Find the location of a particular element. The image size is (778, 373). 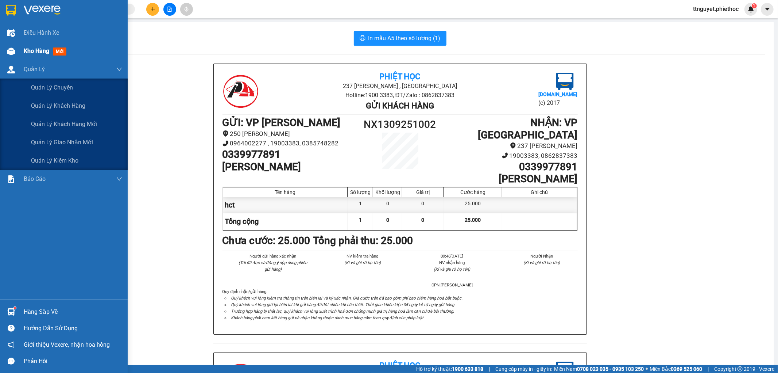

i: (Tôi đã đọc và đồng ý nộp dung phiếu gửi hàng) is located at coordinates (273, 266).